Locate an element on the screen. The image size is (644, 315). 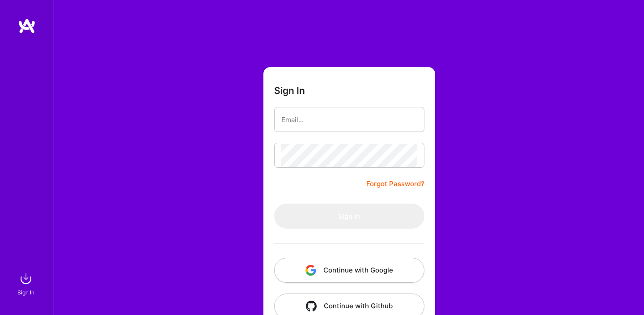
img: sign in is located at coordinates (26, 278).